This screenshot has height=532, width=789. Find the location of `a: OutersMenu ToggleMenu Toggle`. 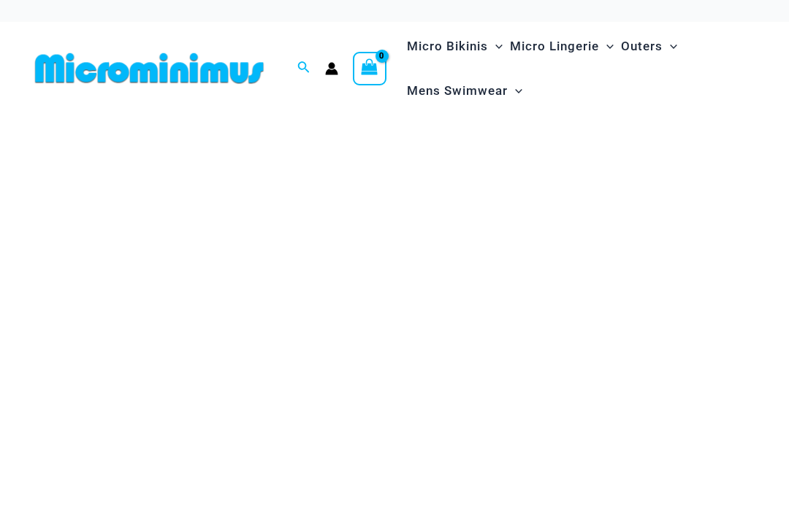

a: OutersMenu ToggleMenu Toggle is located at coordinates (648, 46).